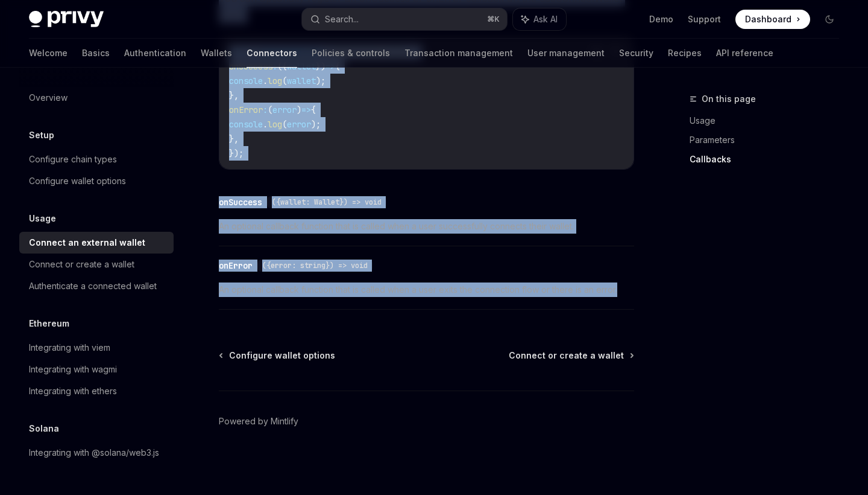  Describe the element at coordinates (217, 54) in the screenshot. I see `a: Wallets` at that location.